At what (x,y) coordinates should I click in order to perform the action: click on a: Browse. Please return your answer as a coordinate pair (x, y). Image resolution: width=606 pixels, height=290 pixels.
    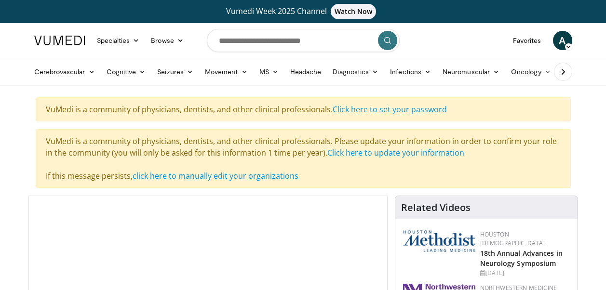
    Looking at the image, I should click on (167, 40).